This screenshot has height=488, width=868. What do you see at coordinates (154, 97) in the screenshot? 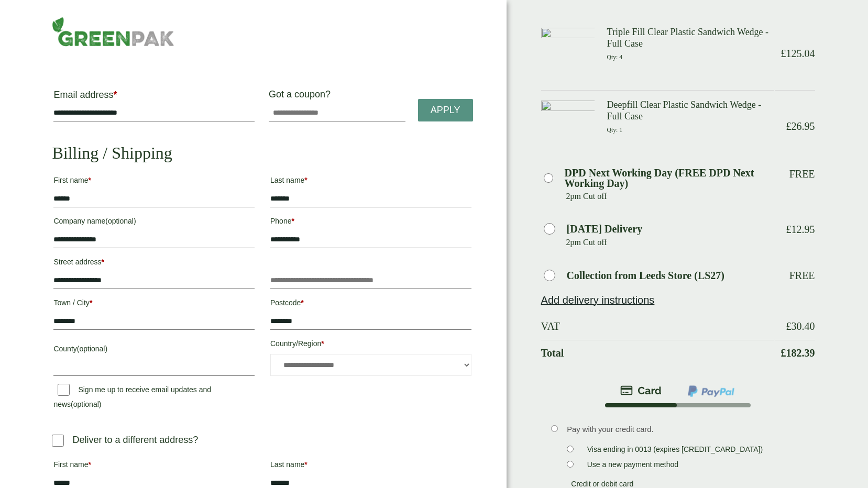
I see `label: Email address` at bounding box center [154, 97].